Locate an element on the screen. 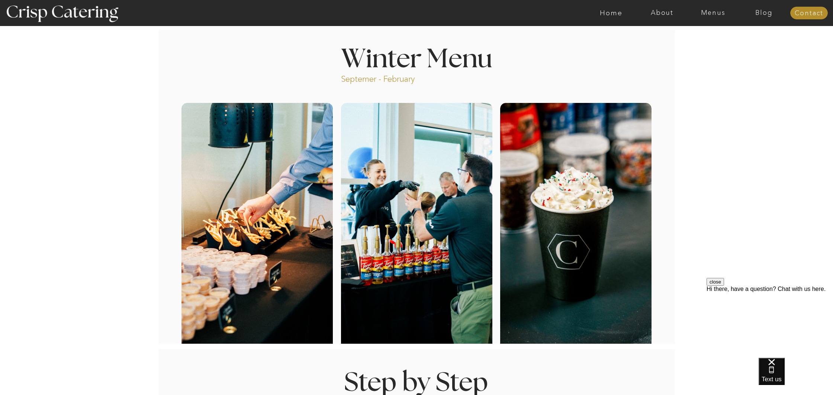  h1: Winter Menu is located at coordinates (416, 57).